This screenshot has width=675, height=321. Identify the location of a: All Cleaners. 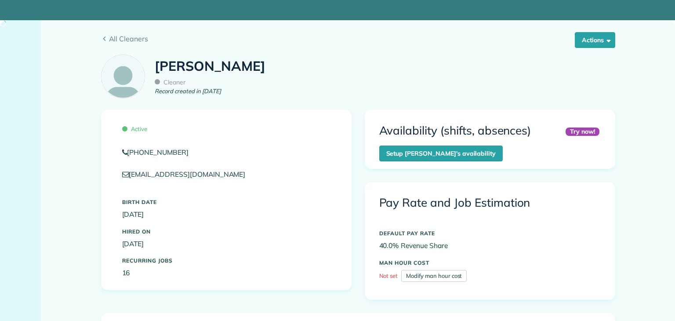
(358, 39).